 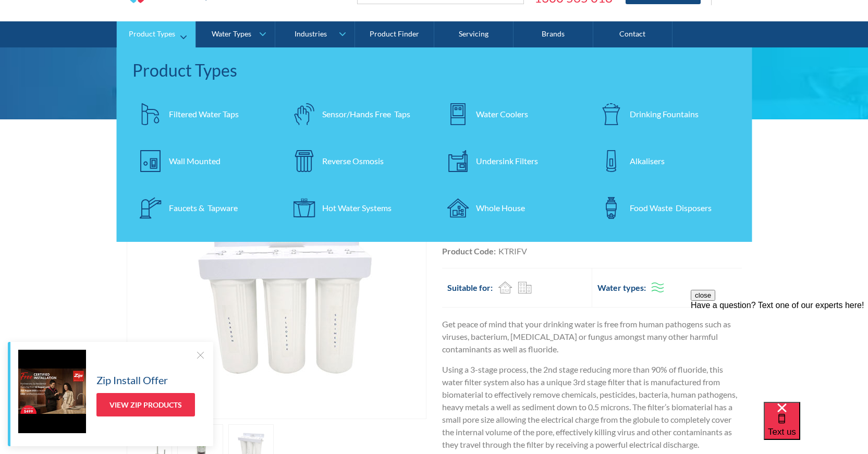 What do you see at coordinates (235, 34) in the screenshot?
I see `a: Water Types` at bounding box center [235, 34].